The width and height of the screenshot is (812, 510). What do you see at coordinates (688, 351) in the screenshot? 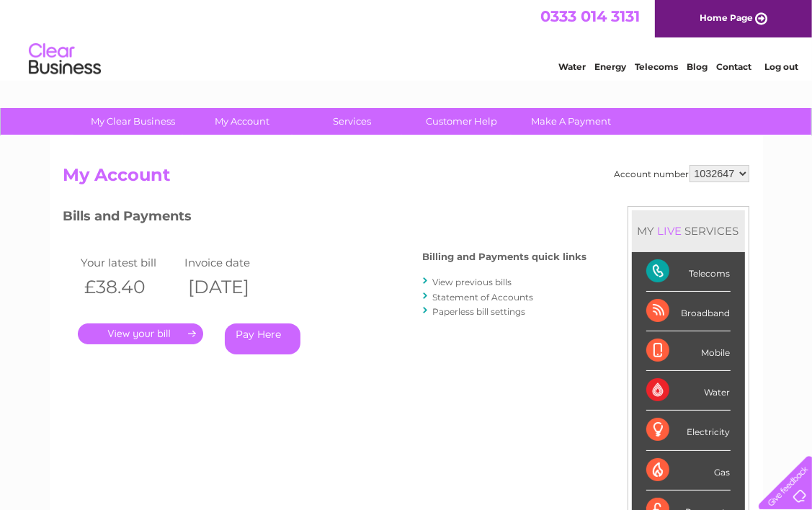
I see `div: Mobile` at bounding box center [688, 351].